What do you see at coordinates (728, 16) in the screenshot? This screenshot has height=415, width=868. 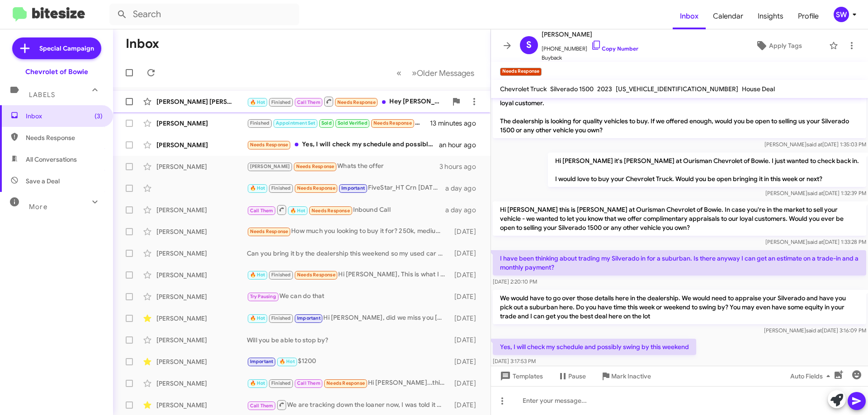 I see `span: Calendar` at bounding box center [728, 16].